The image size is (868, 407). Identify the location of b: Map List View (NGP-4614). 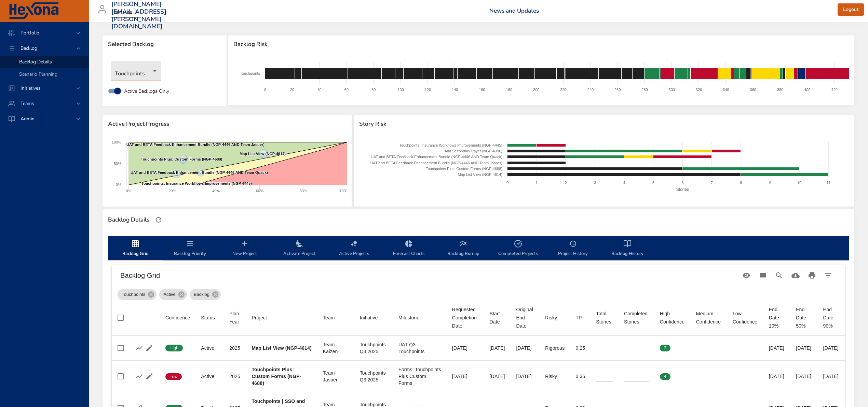
(281, 349).